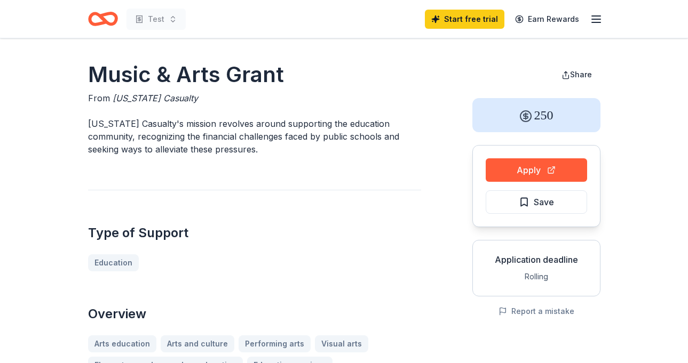 The image size is (688, 363). I want to click on button: Save, so click(536, 202).